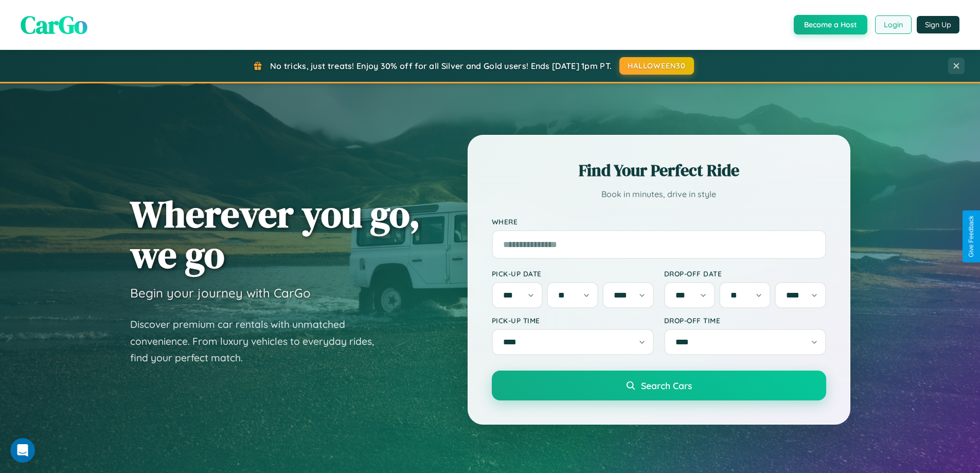  What do you see at coordinates (259, 341) in the screenshot?
I see `p: Discover premium car rentals with unmatched convenience. From luxury vehicles to everyday rides, ...` at bounding box center [259, 341].